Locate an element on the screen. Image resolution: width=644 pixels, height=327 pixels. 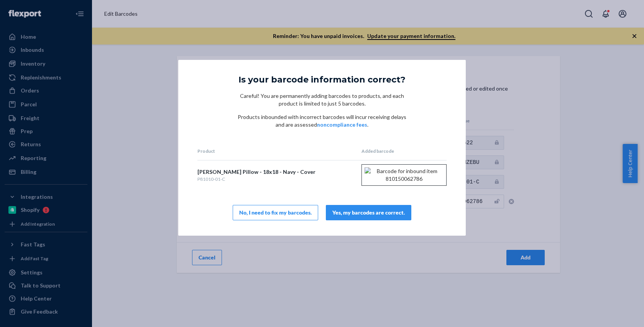
button: Yes, my barcodes are correct. is located at coordinates (368, 213).